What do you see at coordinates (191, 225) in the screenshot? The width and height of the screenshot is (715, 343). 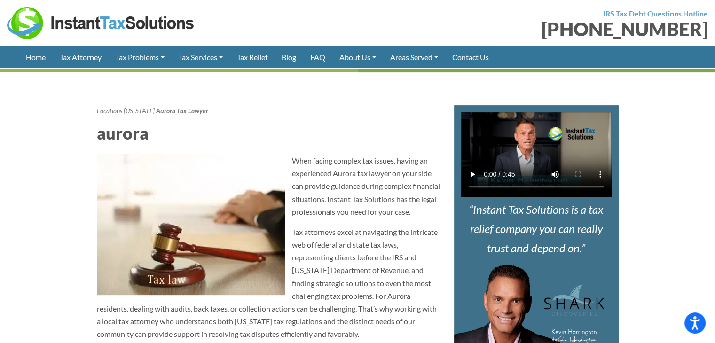 I see `img: A wooden gavel hammer engraved with the words ‘Tax Law,’ with a blurred figure of an Aurora tax l...` at bounding box center [191, 225].